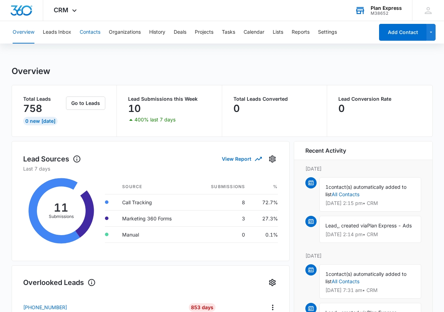  I want to click on button: Go to Leads, so click(86, 103).